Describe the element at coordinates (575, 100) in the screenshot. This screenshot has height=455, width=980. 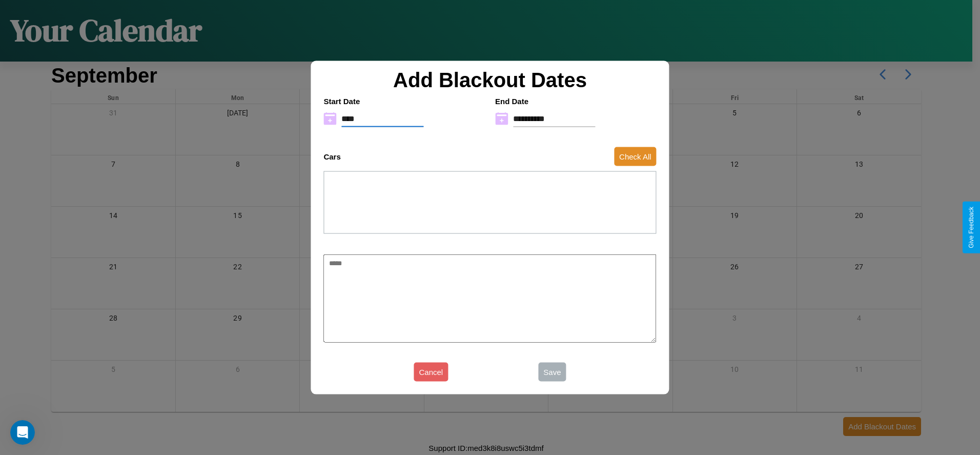
I see `h4: End Date` at that location.